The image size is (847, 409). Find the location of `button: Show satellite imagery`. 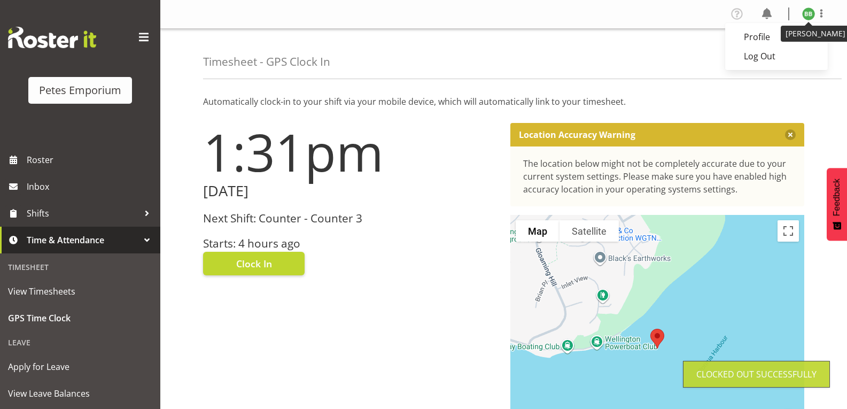

button: Show satellite imagery is located at coordinates (589, 231).